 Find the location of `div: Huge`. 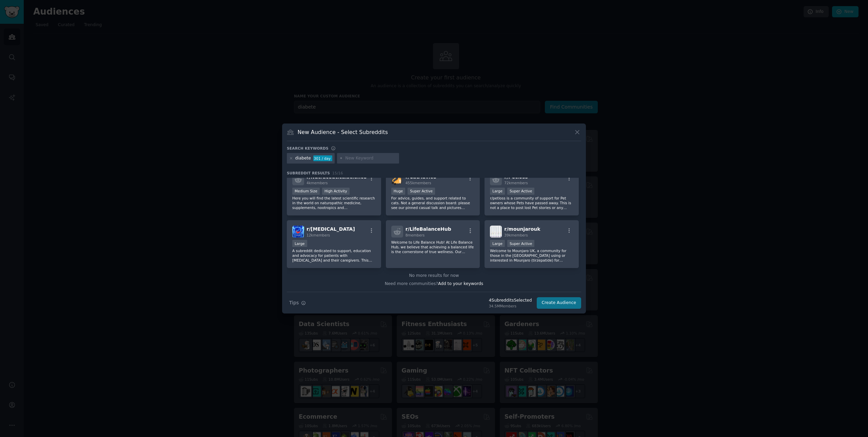

div: Huge is located at coordinates (398, 191).